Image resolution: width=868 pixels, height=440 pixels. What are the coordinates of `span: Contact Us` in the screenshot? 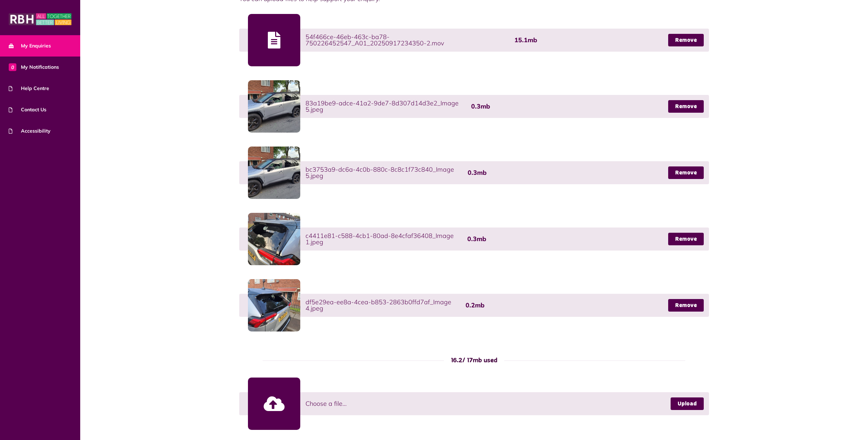 It's located at (28, 109).